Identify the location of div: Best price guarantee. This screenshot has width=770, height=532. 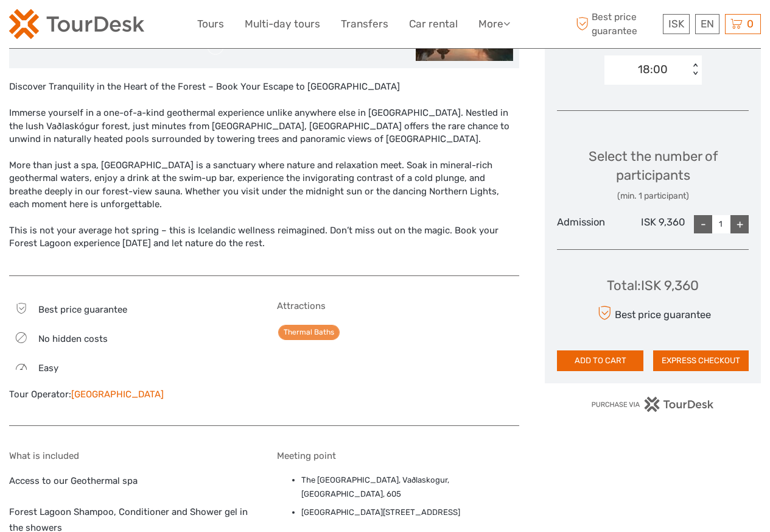
(653, 312).